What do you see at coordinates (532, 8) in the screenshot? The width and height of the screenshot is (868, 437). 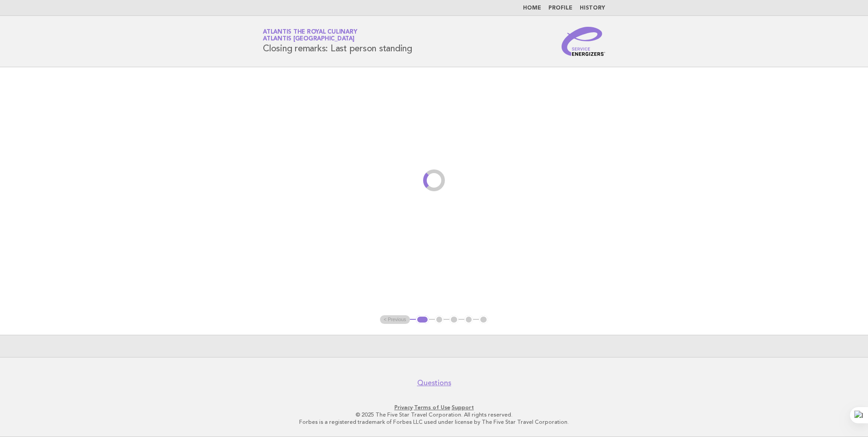 I see `a: Home` at bounding box center [532, 8].